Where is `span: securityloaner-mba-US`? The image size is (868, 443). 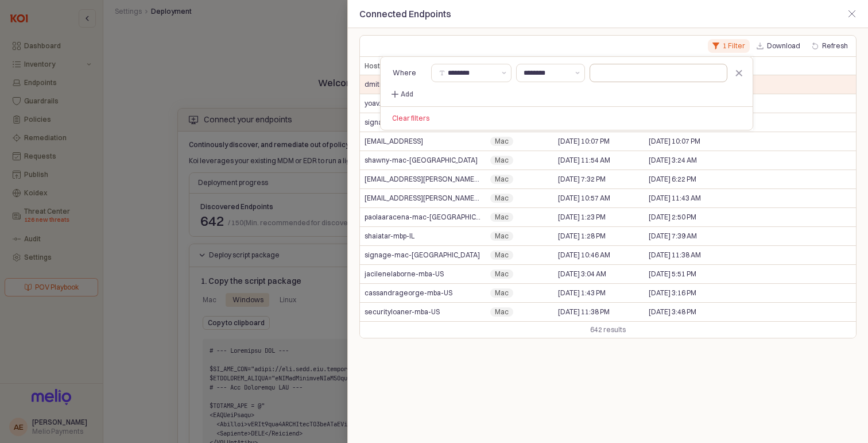 span: securityloaner-mba-US is located at coordinates (402, 312).